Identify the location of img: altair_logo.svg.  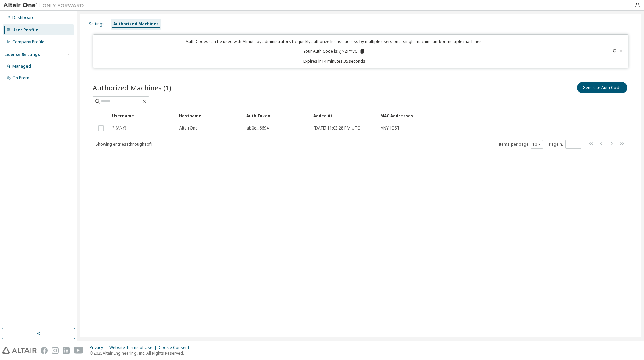
(19, 350).